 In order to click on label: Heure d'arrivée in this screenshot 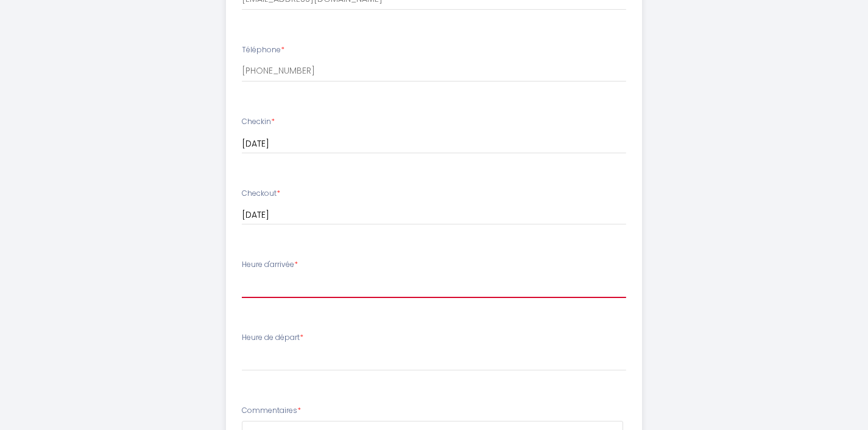, I will do `click(270, 265)`.